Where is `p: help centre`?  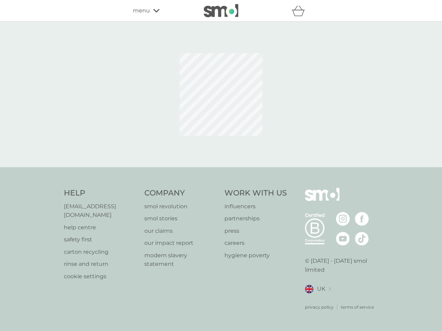 p: help centre is located at coordinates (100, 228).